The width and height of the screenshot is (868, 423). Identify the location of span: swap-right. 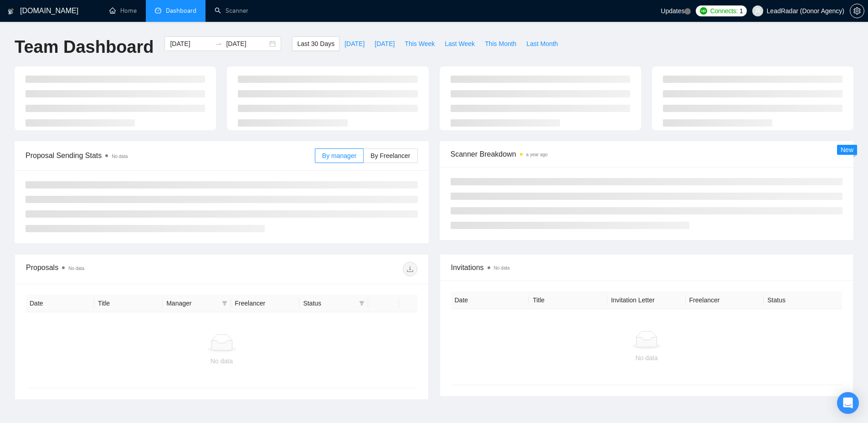
(219, 44).